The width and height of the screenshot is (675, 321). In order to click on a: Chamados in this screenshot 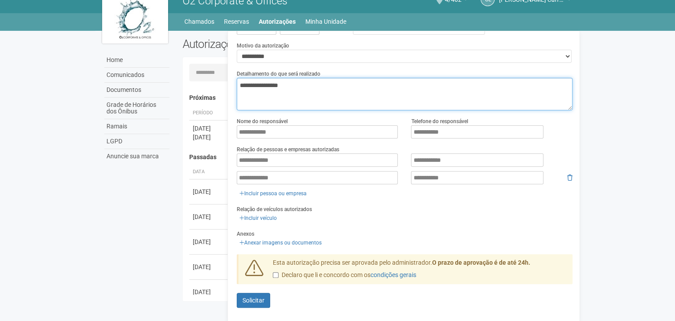, I will do `click(199, 22)`.